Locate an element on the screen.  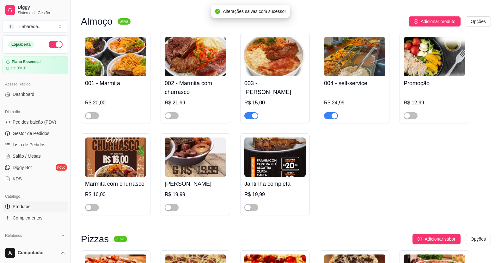
button: Pedidos balcão (PDV) is located at coordinates (35, 122).